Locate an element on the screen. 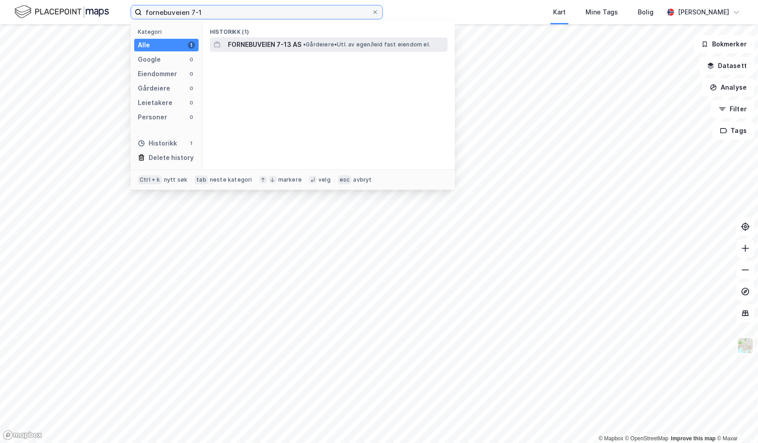  div: Historikk (1) is located at coordinates (329, 29).